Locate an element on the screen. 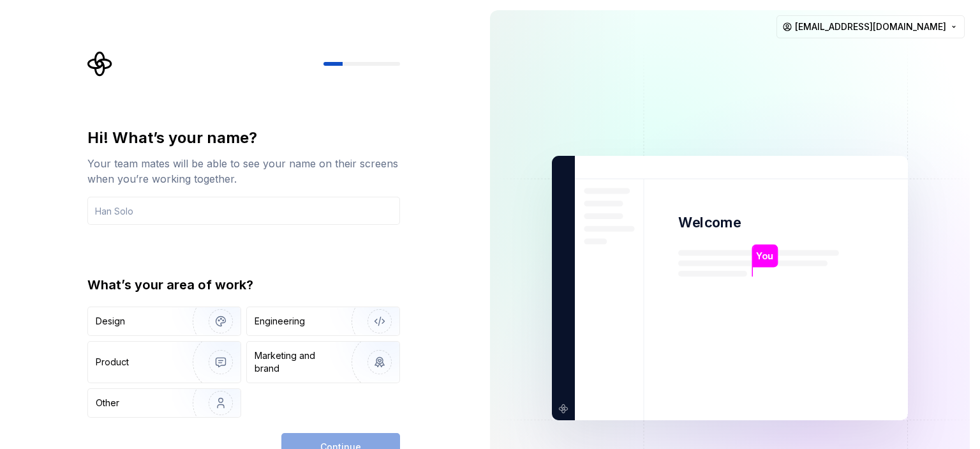 This screenshot has width=980, height=449. svg: Supernova Logo is located at coordinates (100, 64).